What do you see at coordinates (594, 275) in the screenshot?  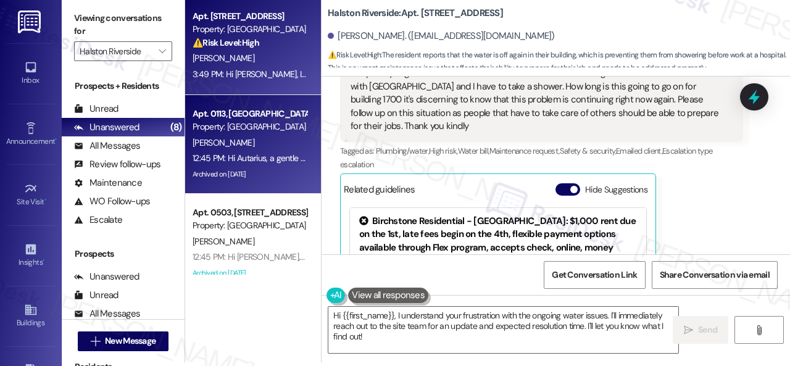 I see `span: Get Conversation Link` at bounding box center [594, 275].